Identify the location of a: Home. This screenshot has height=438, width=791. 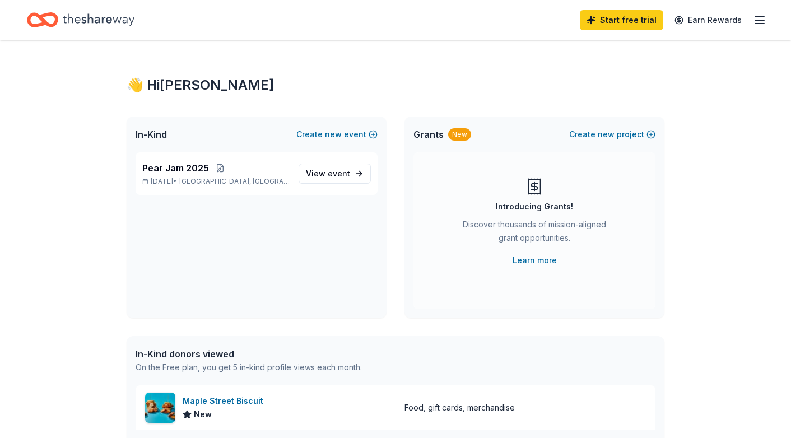
(81, 20).